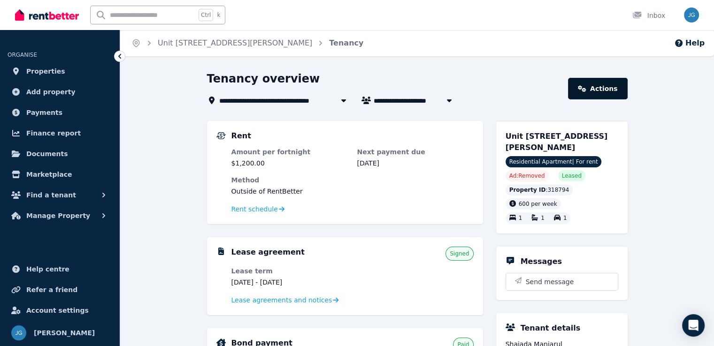  What do you see at coordinates (60, 175) in the screenshot?
I see `a: Marketplace` at bounding box center [60, 175].